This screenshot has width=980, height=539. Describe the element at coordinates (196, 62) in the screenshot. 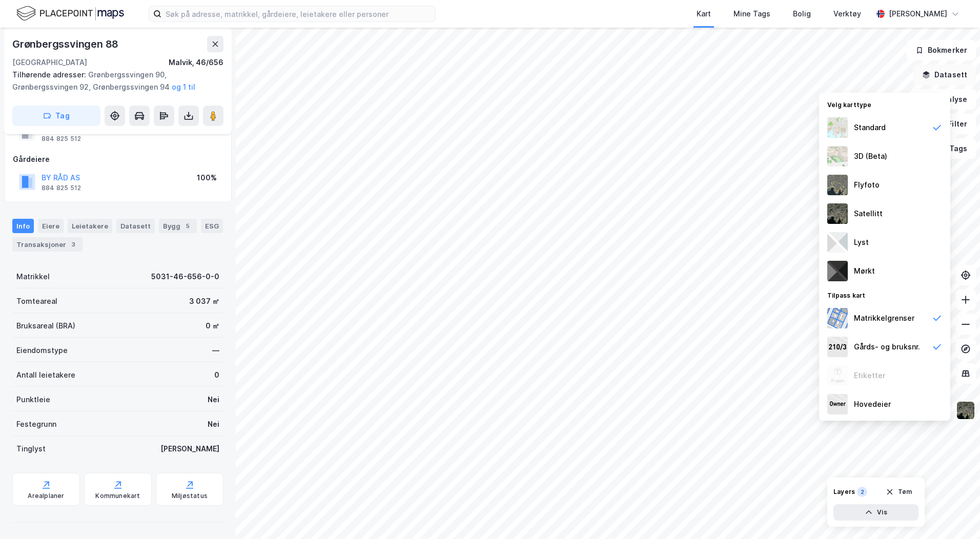

I see `div: Malvik, 46/656` at that location.